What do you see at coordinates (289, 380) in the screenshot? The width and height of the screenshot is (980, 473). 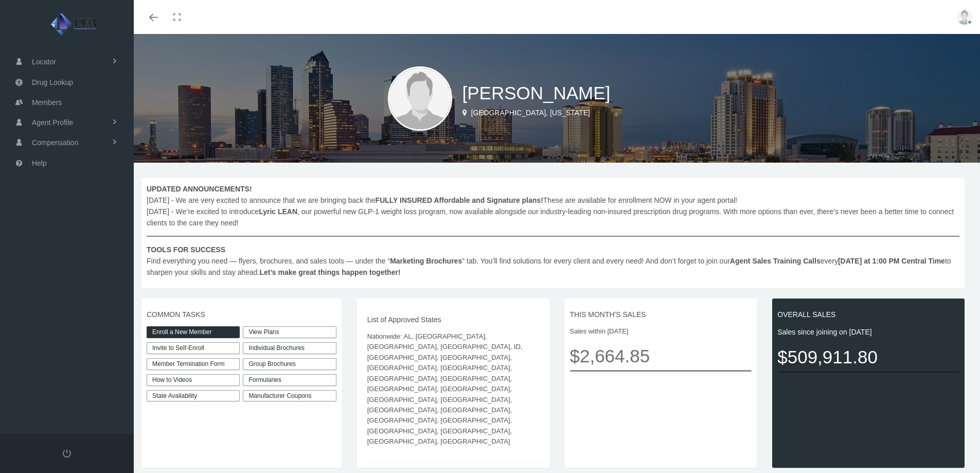 I see `div: Formularies` at bounding box center [289, 380].